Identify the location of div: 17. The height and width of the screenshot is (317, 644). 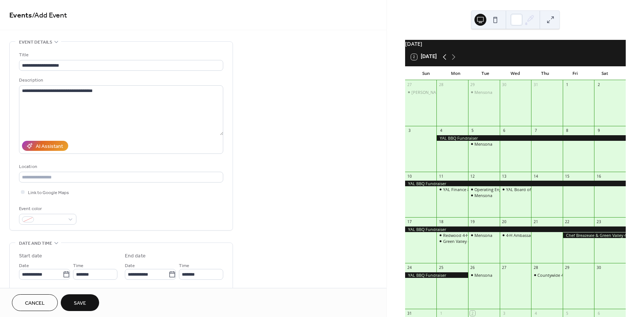
(410, 222).